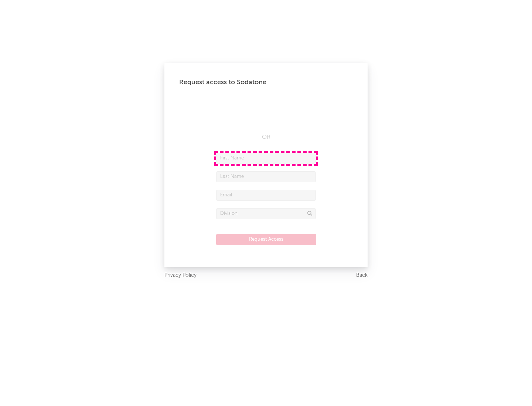 Image resolution: width=532 pixels, height=406 pixels. What do you see at coordinates (266, 158) in the screenshot?
I see `input: First Name` at bounding box center [266, 158].